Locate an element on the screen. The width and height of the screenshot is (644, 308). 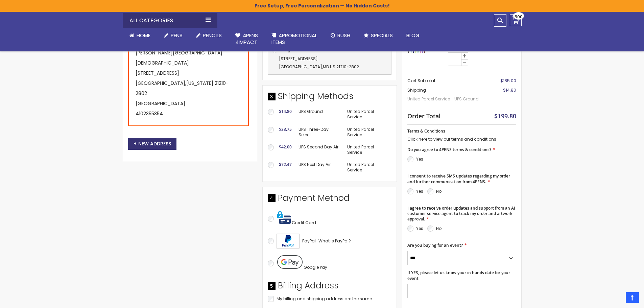
a: 4102355354 is located at coordinates (149, 113).